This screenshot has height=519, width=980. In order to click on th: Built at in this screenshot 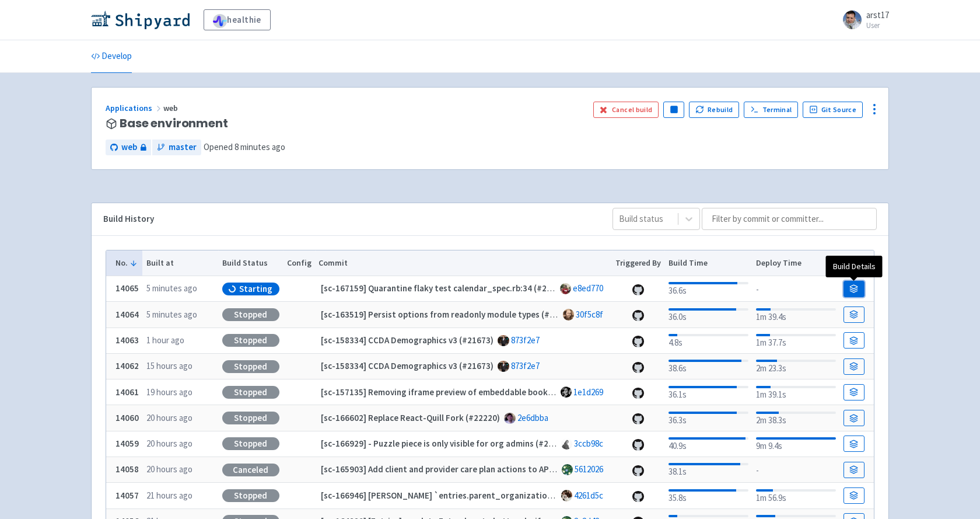, I will do `click(181, 263)`.